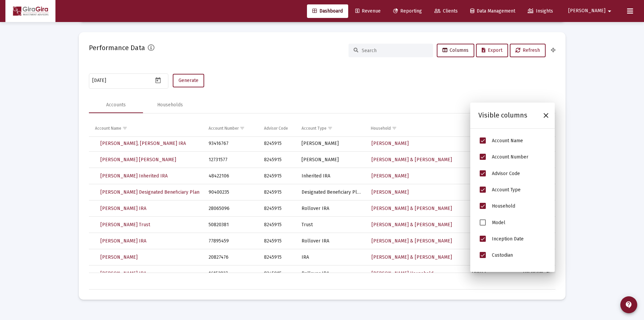  I want to click on div: Column Chooser, so click(512, 187).